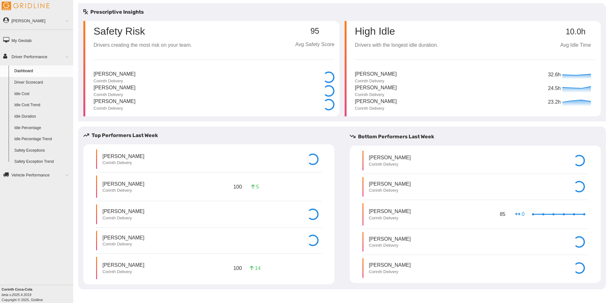 Image resolution: width=611 pixels, height=303 pixels. What do you see at coordinates (255, 268) in the screenshot?
I see `p: 14` at bounding box center [255, 268].